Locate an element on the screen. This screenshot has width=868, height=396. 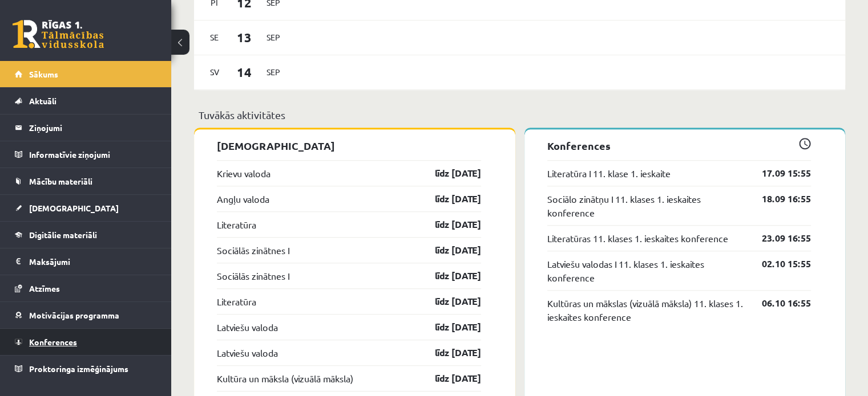
a: 23.09 16:55 is located at coordinates (778, 238).